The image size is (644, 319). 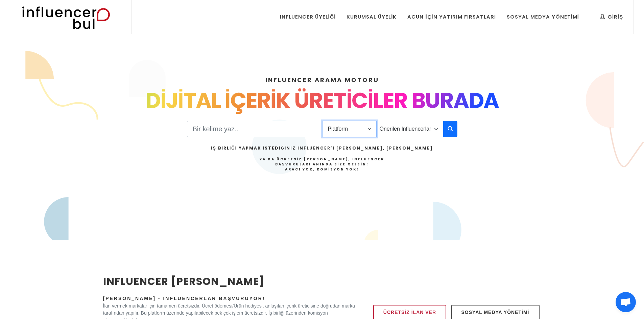 What do you see at coordinates (322, 80) in the screenshot?
I see `h4: INFLUENCER ARAMA MOTORU` at bounding box center [322, 80].